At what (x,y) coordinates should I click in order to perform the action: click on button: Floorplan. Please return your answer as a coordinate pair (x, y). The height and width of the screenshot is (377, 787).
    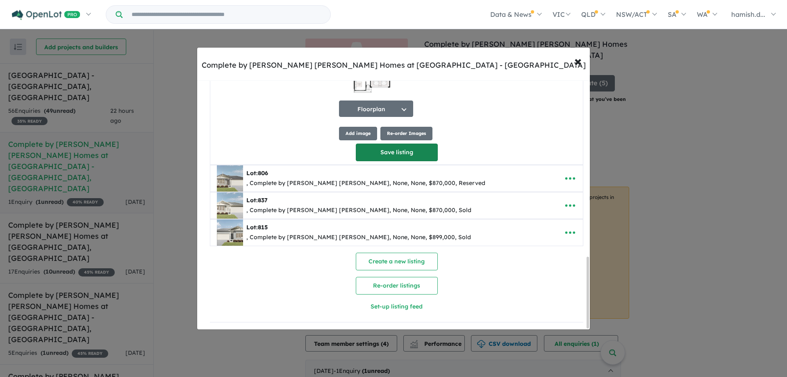
    Looking at the image, I should click on (376, 109).